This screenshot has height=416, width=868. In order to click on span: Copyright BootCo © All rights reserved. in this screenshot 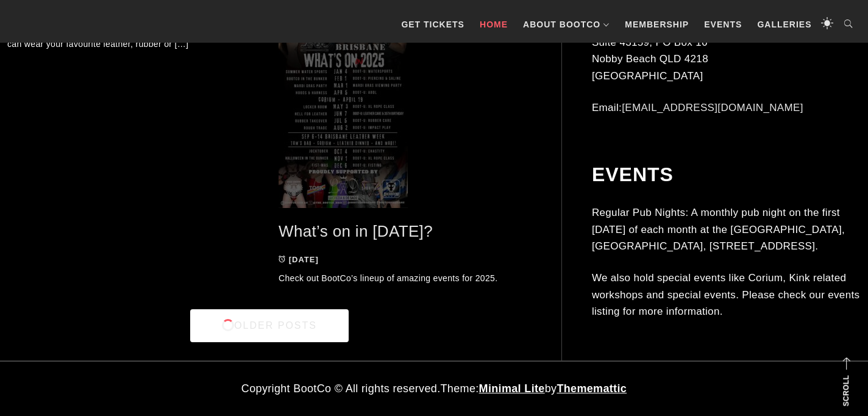, I will do `click(341, 388)`.